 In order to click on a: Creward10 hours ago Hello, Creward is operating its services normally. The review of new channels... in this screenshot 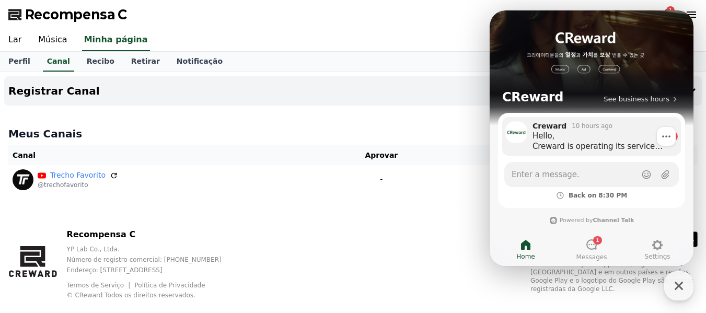, I will do `click(102, 126)`.